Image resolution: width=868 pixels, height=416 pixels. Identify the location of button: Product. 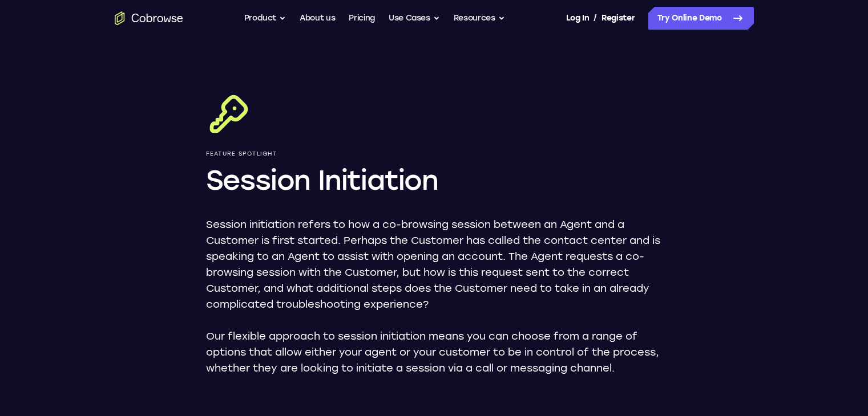
(265, 18).